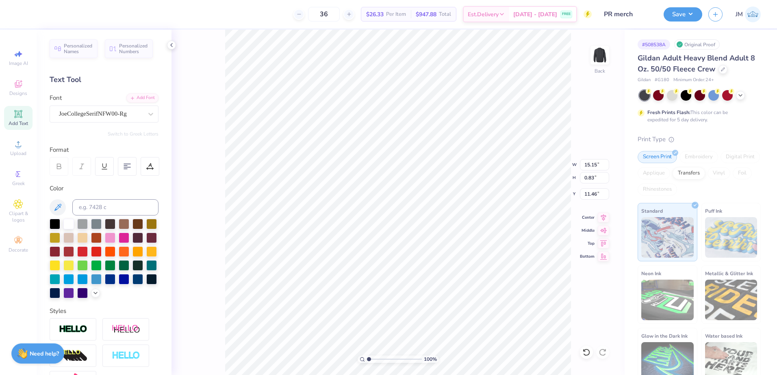  Describe the element at coordinates (18, 123) in the screenshot. I see `span: Add Text` at that location.